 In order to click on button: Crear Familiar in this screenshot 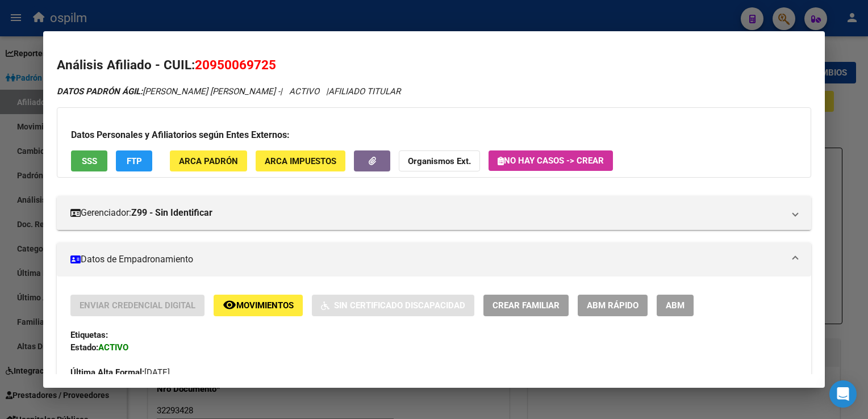, I will do `click(526, 305)`.